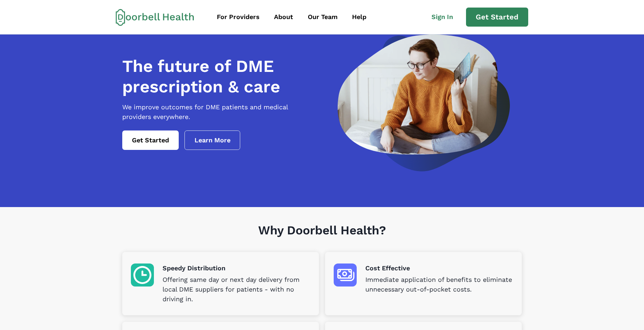  What do you see at coordinates (236, 268) in the screenshot?
I see `p: Speedy Distribution` at bounding box center [236, 268].